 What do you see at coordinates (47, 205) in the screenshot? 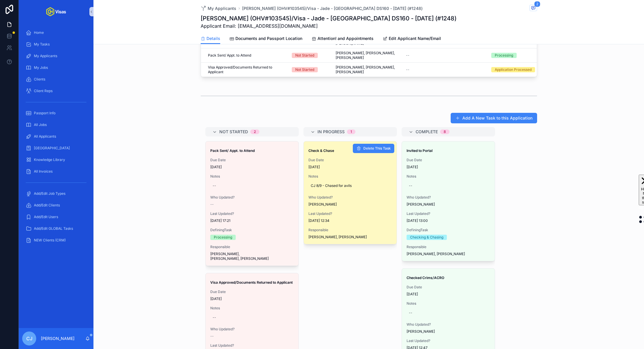
I see `span: Add/Edit Clients` at bounding box center [47, 205].